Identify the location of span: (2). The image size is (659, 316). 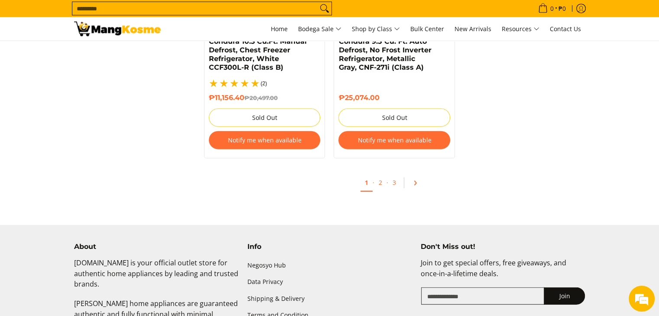
(264, 84).